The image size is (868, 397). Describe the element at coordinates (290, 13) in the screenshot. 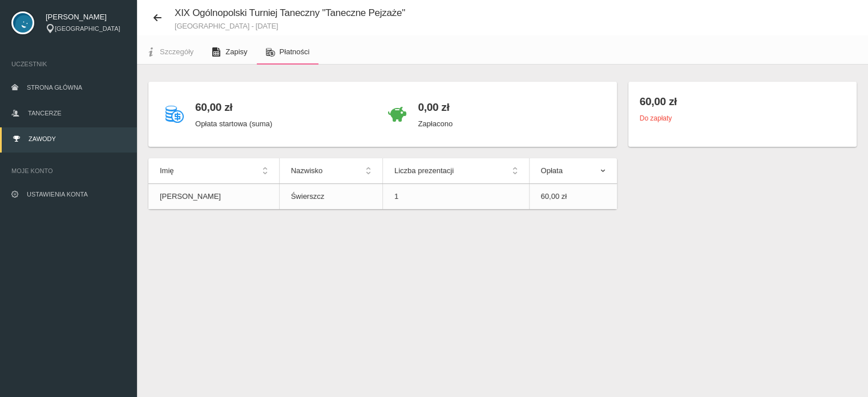

I see `span: XIX Ogólnopolski Turniej Taneczny "Taneczne Pejzaże"` at that location.